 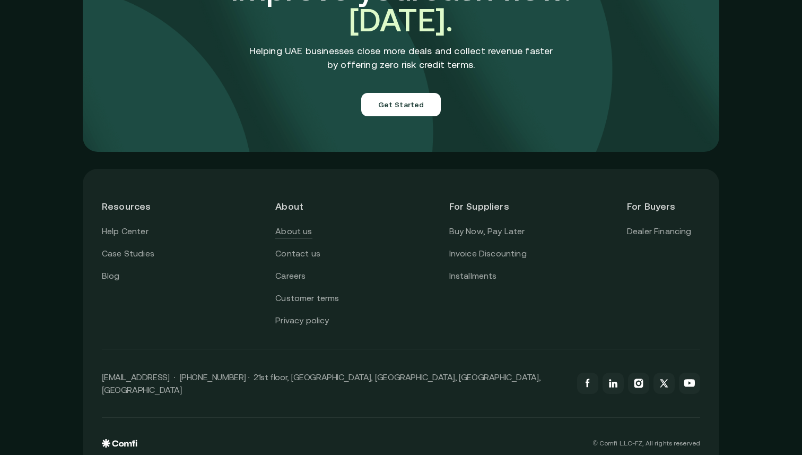 I want to click on button: Get Started, so click(x=401, y=105).